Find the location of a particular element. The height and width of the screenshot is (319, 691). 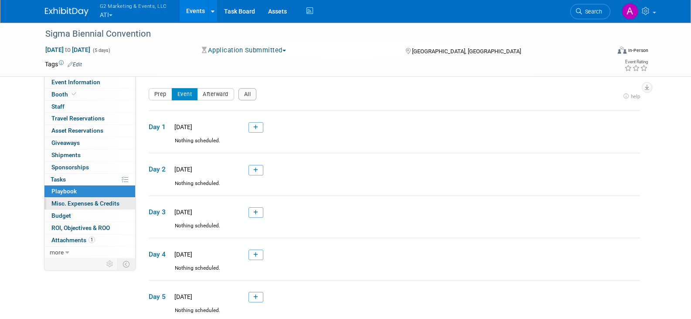

td: Personalize Event Tab Strip is located at coordinates (110, 264).